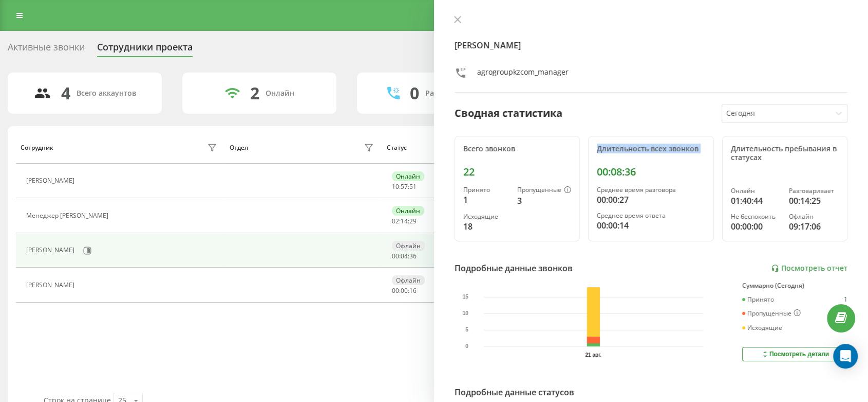 The height and width of the screenshot is (402, 868). What do you see at coordinates (453, 93) in the screenshot?
I see `div: Разговаривают` at bounding box center [453, 93].